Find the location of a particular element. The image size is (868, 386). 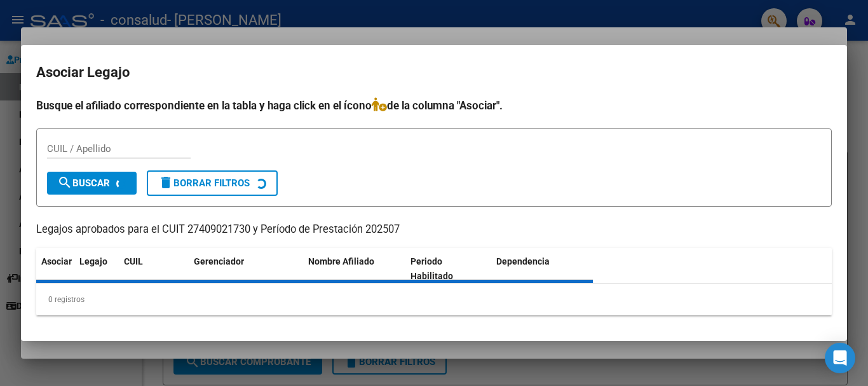

datatable-header-cell: Asociar is located at coordinates (55, 269).